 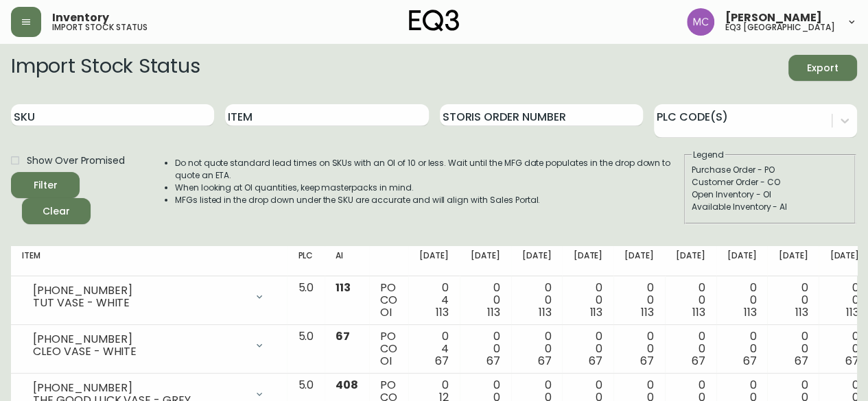 I want to click on button: Filter, so click(x=46, y=185).